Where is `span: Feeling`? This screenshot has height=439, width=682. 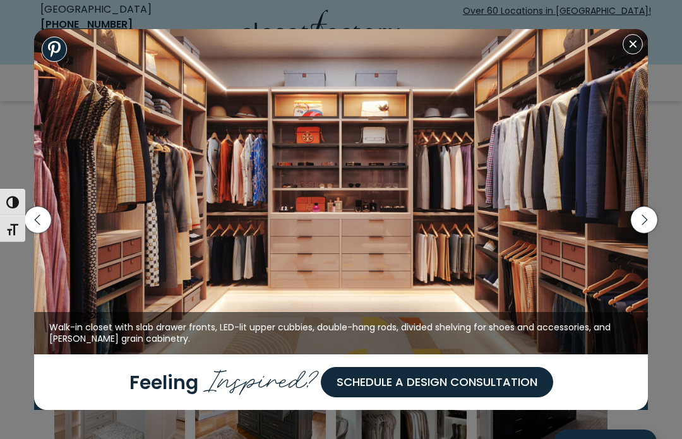
span: Feeling is located at coordinates (164, 382).